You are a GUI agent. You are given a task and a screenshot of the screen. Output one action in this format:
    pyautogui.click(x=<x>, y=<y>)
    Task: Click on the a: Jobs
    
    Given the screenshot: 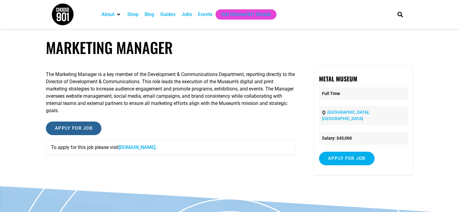 What is the action you would take?
    pyautogui.click(x=186, y=14)
    